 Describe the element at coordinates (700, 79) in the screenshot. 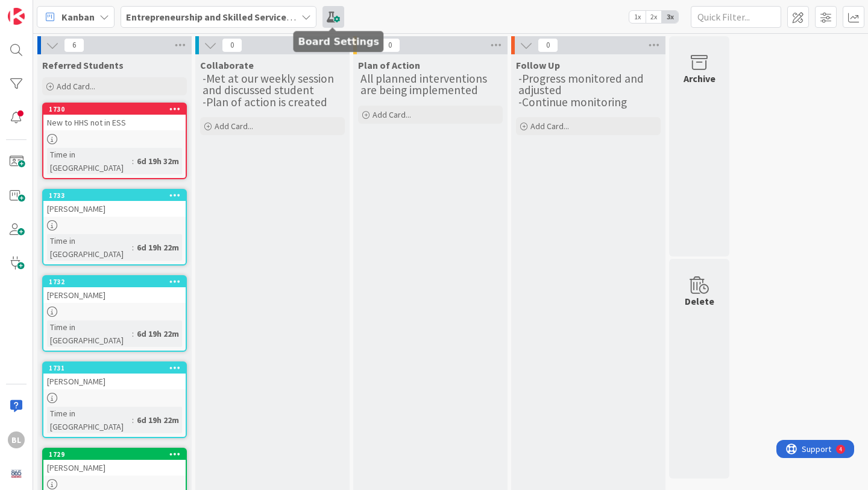

I see `div: Archive` at that location.